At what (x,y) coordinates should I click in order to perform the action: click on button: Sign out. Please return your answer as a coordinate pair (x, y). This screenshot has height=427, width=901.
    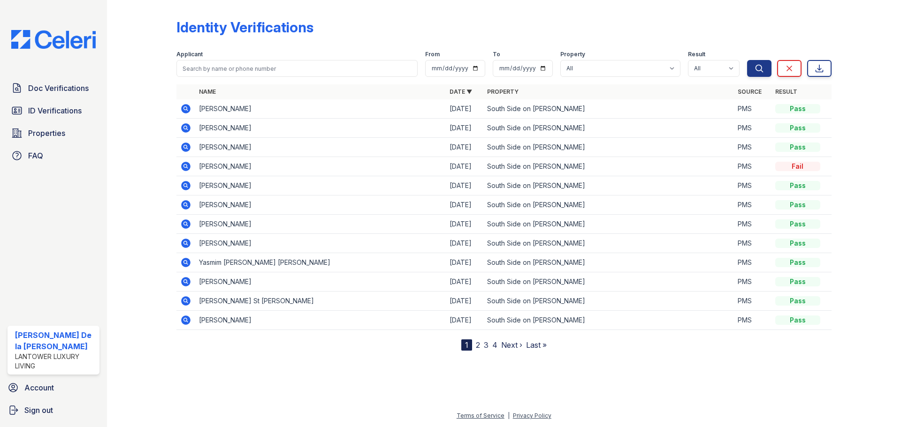
    Looking at the image, I should click on (53, 411).